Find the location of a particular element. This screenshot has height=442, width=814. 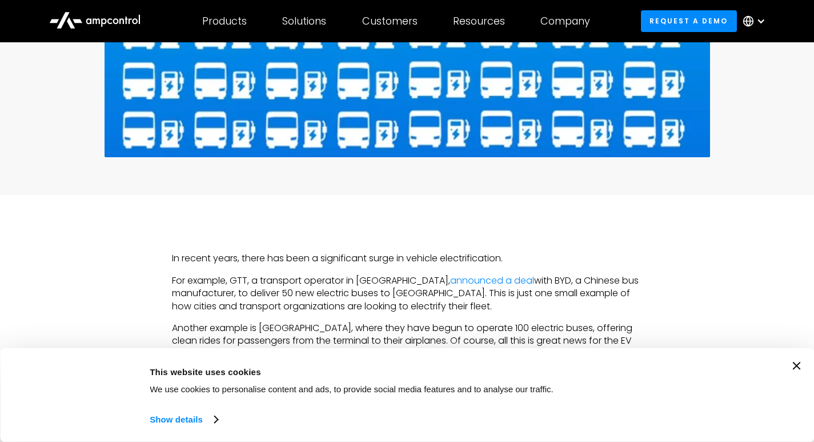

button: Close banner is located at coordinates (796, 366).